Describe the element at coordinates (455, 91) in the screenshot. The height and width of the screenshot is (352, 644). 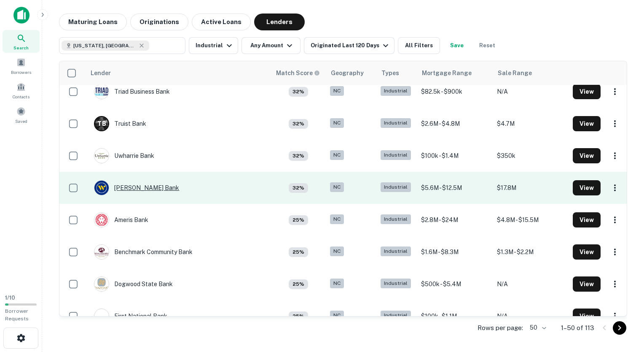
I see `td: $82.5k - $900k` at that location.